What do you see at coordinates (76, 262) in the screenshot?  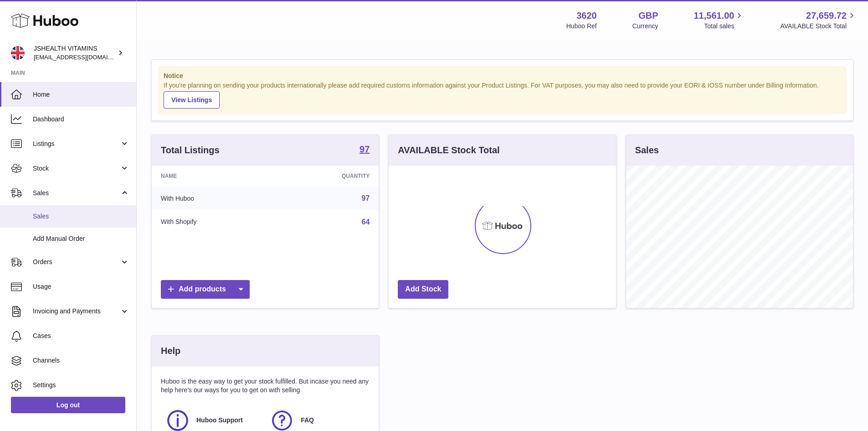 I see `span: Orders` at bounding box center [76, 262].